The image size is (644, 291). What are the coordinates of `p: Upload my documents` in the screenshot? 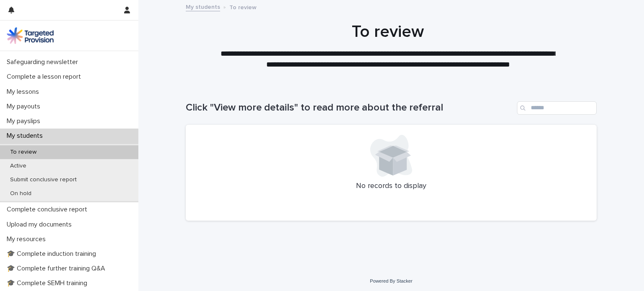 It's located at (41, 224).